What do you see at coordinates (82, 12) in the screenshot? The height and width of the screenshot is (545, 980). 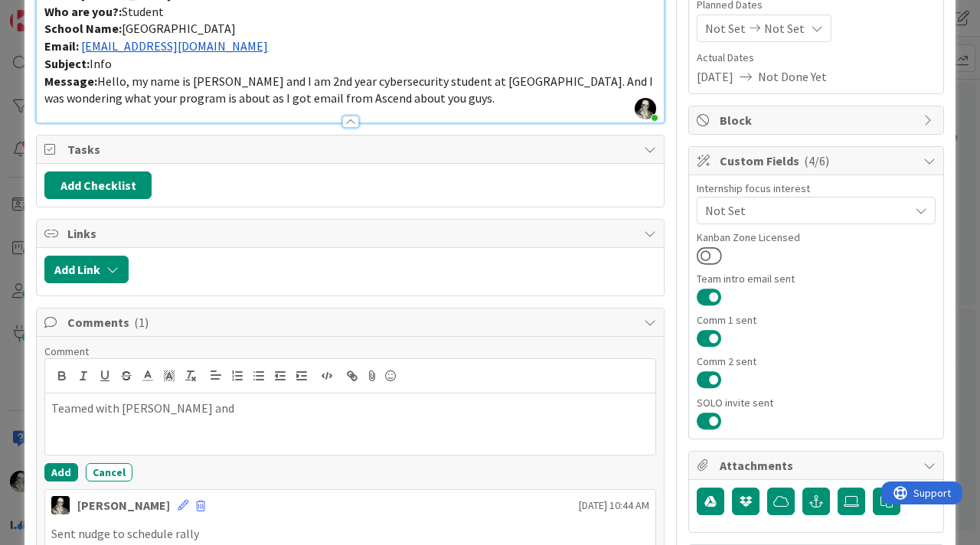 I see `strong: Who are you?:` at bounding box center [82, 12].